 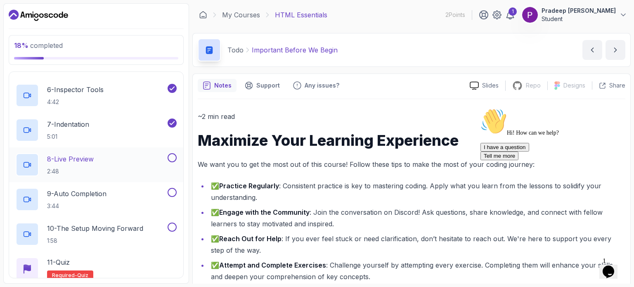 What do you see at coordinates (78, 29) in the screenshot?
I see `div: 👋Hi! How can we help?I have a questionTell me more` at bounding box center [78, 29].